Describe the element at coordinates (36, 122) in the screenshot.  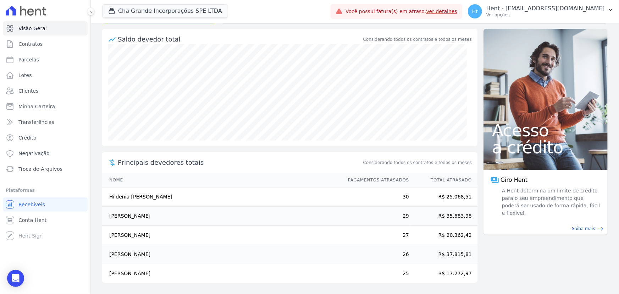
I see `span: Transferências` at that location.